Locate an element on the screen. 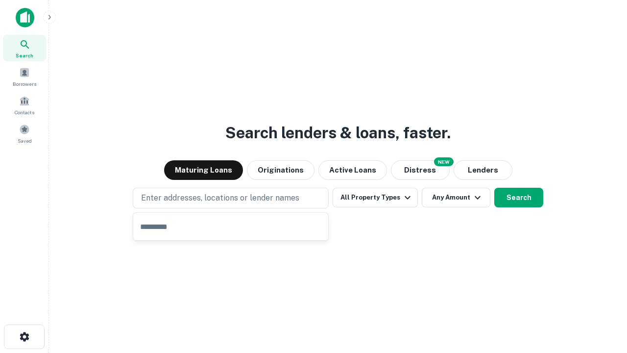 The image size is (627, 353). div: Contacts is located at coordinates (25, 105).